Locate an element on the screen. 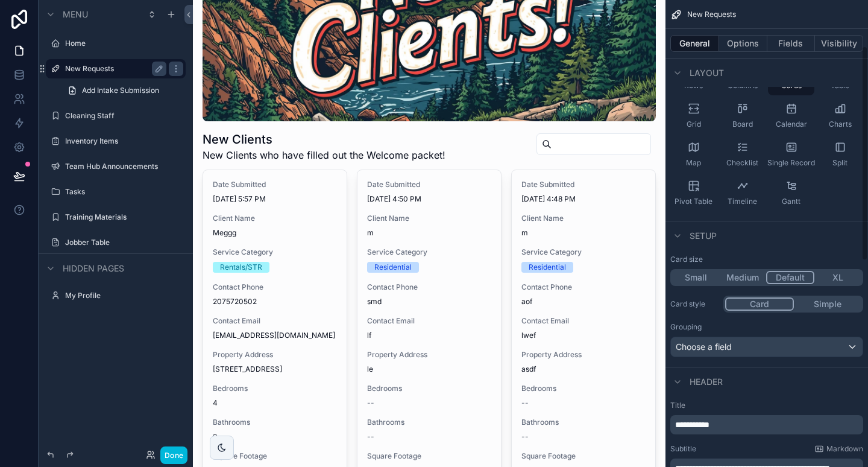  label: Team Hub Announcements is located at coordinates (122, 166).